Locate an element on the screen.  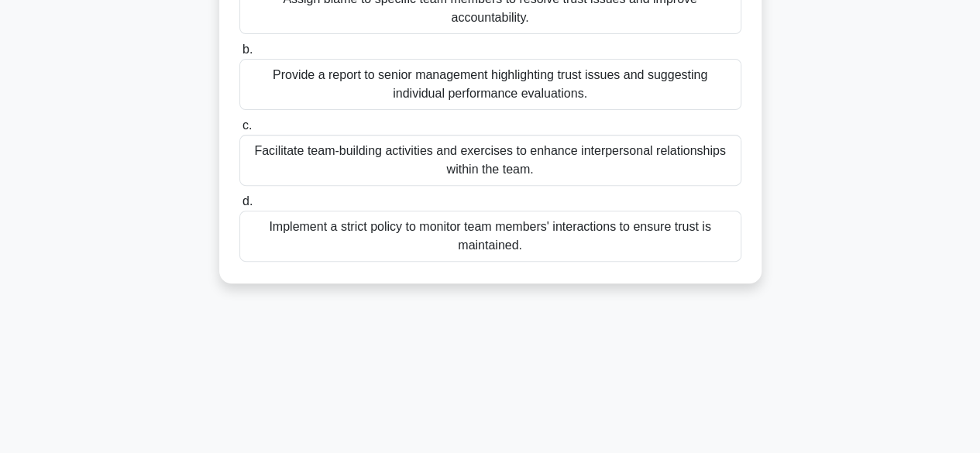
div: Provide a report to senior management highlighting trust issues and suggesting individual perform... is located at coordinates (490, 85).